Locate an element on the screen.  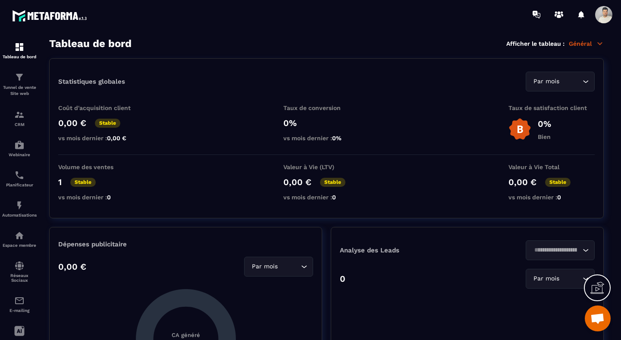
p: Webinaire is located at coordinates (19, 154).